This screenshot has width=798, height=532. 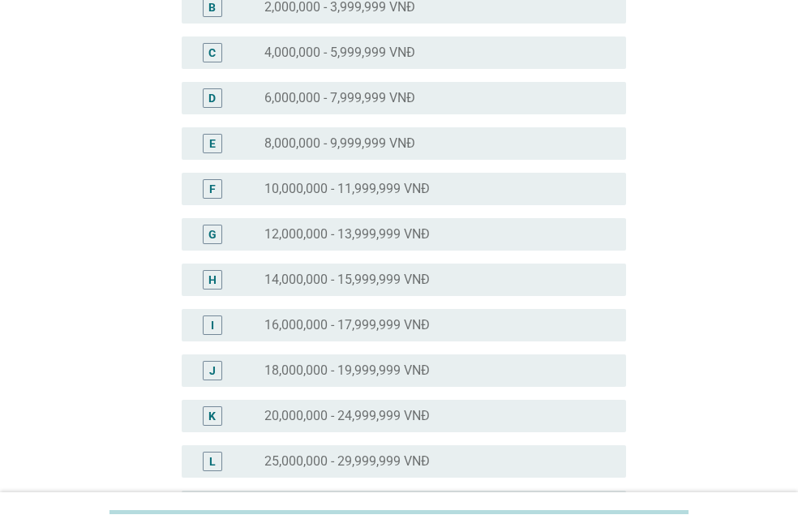 I want to click on label: 4,000,000 - 5,999,999 VNĐ, so click(x=340, y=53).